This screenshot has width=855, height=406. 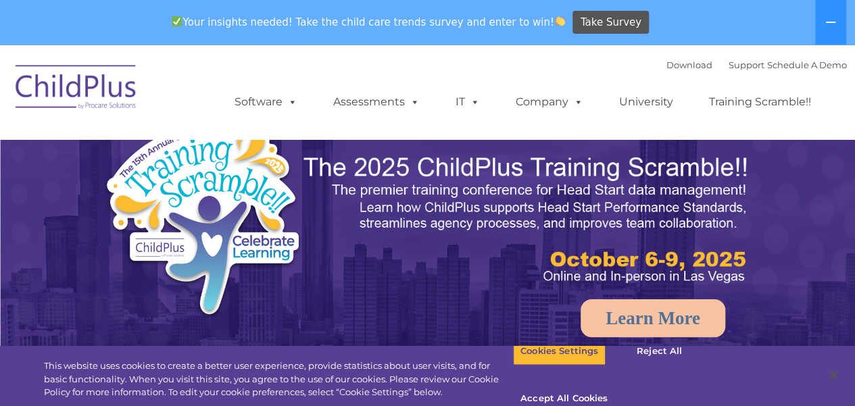 What do you see at coordinates (760, 102) in the screenshot?
I see `a: Training Scramble!!` at bounding box center [760, 102].